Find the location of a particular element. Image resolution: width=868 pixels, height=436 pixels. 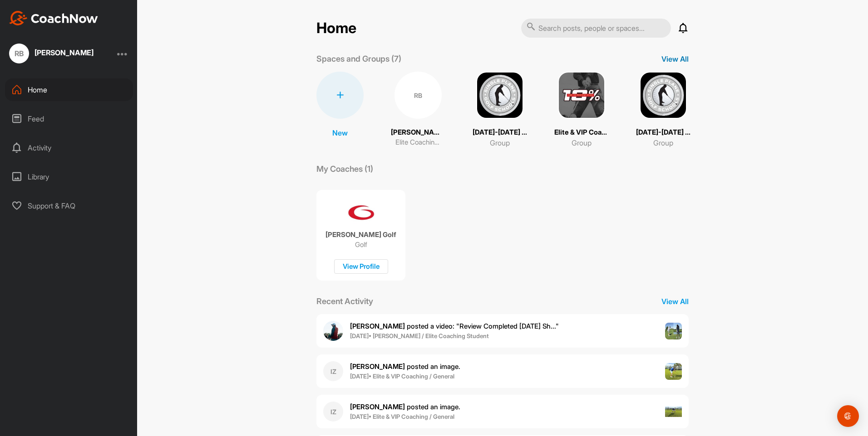

img: square_3585ad7031e7d07de7fb10ffa0b5dfe0.png is located at coordinates (500, 95).